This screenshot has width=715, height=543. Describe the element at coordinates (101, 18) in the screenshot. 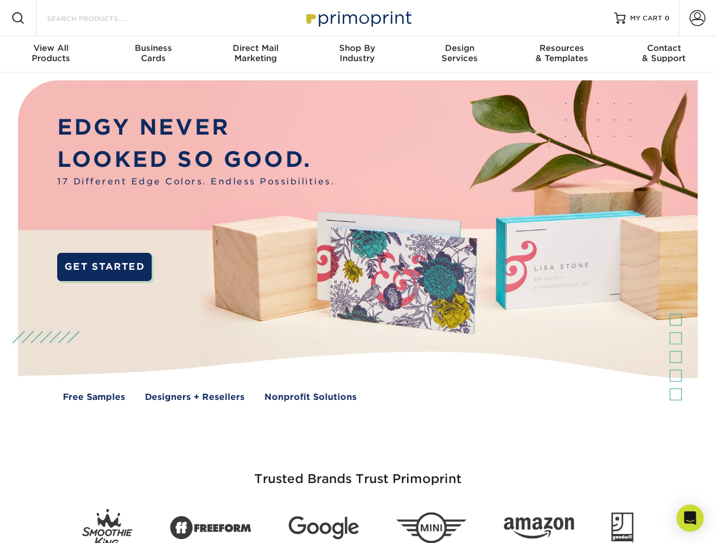

I see `input: SEARCH PRODUCTS.....` at that location.